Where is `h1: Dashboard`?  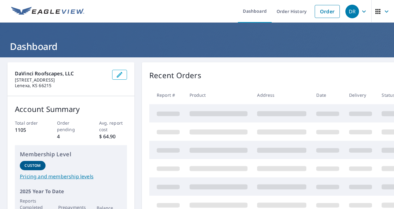 h1: Dashboard is located at coordinates (197, 46).